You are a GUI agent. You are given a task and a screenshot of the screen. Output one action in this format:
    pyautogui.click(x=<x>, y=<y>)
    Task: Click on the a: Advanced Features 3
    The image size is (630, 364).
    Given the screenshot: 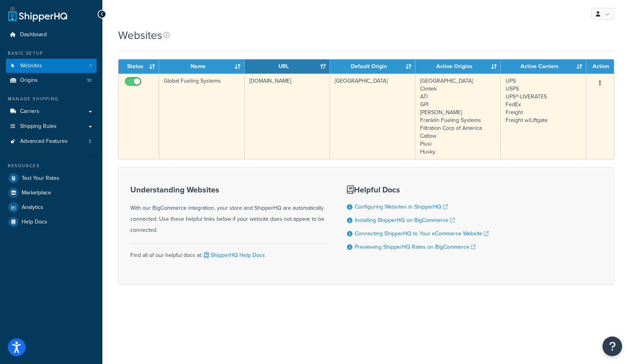 What is the action you would take?
    pyautogui.click(x=51, y=141)
    